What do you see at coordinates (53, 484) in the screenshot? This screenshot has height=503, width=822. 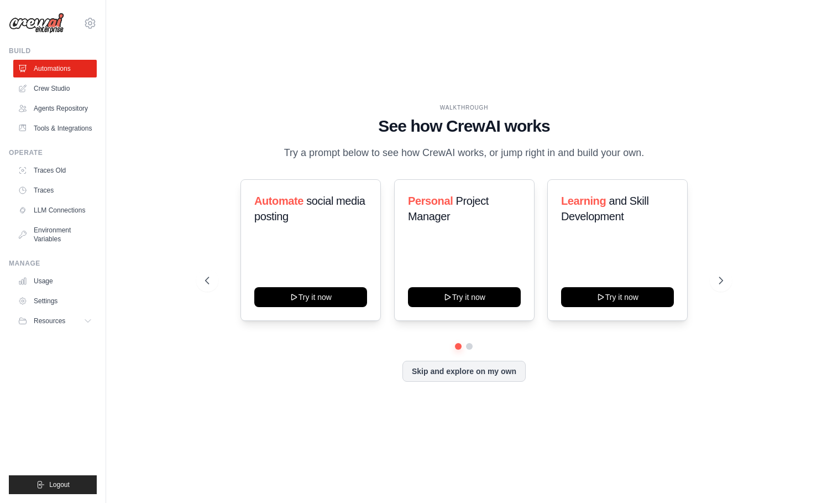 I see `button: Logout` at bounding box center [53, 484].